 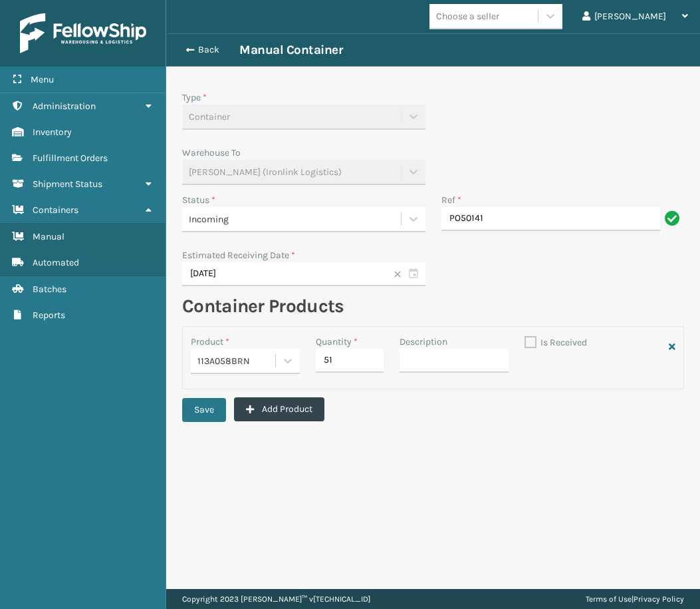 I want to click on a: Terms of Use, so click(x=609, y=599).